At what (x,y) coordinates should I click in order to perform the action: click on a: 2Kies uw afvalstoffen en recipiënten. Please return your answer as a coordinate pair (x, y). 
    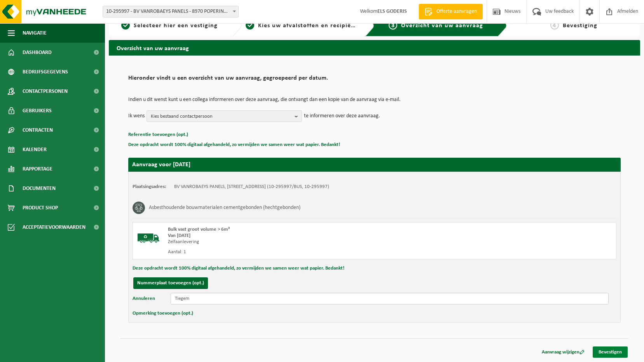
    Looking at the image, I should click on (302, 26).